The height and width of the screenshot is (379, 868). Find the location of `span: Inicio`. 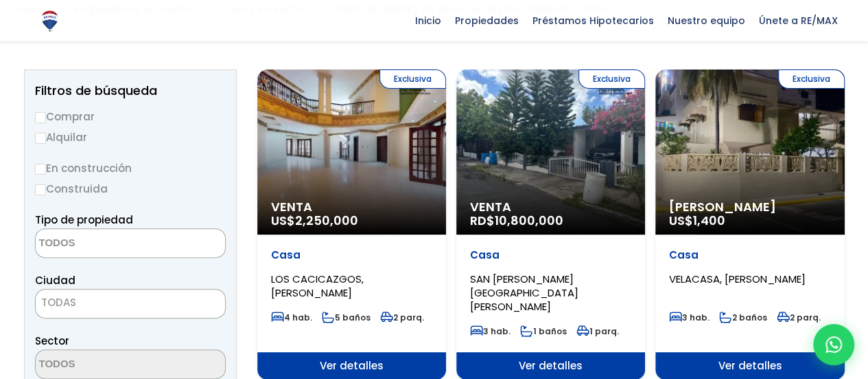

span: Inicio is located at coordinates (429, 20).